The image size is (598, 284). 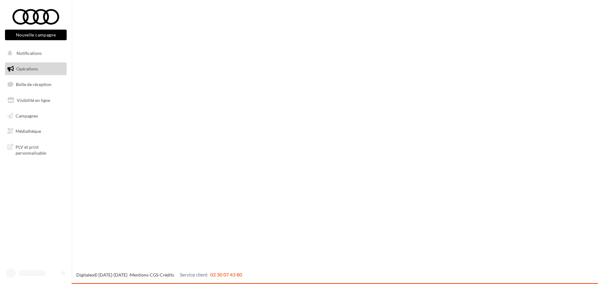 I want to click on span: Médiathèque, so click(x=28, y=131).